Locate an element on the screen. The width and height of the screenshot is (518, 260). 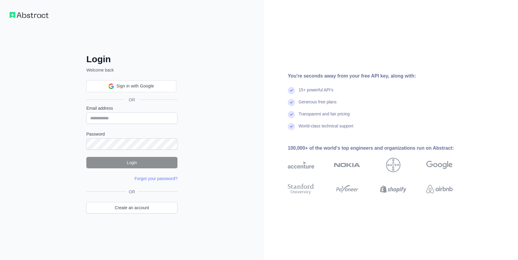
img: Workflow is located at coordinates (29, 15).